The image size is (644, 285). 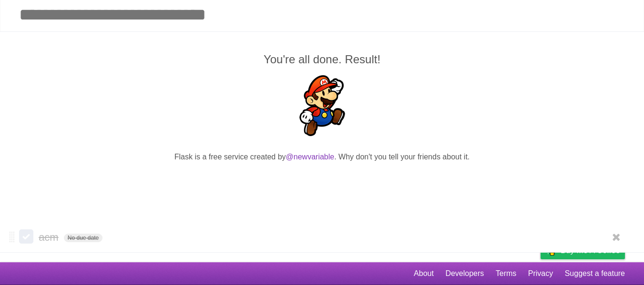 I want to click on span: Buy me a coffee, so click(x=590, y=250).